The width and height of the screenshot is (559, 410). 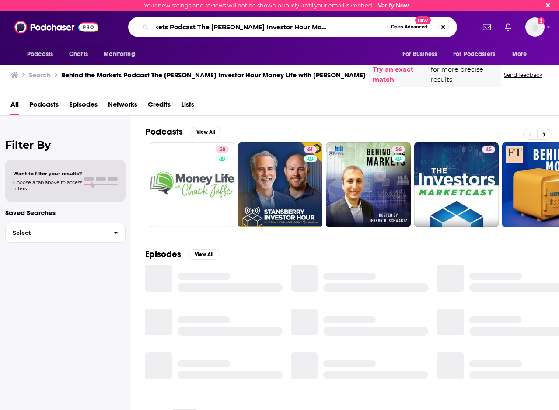 I want to click on img: User Profile, so click(x=534, y=27).